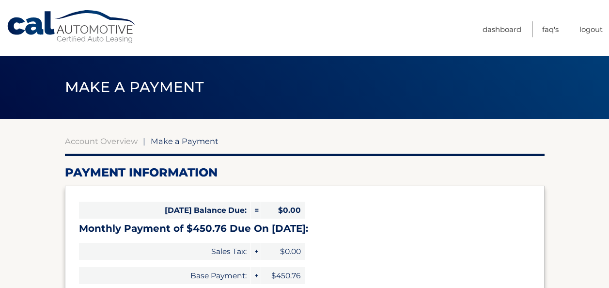  I want to click on h2: Payment Information, so click(305, 172).